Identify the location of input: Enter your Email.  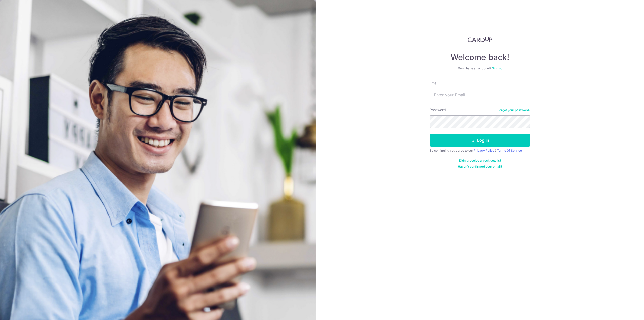
(480, 95).